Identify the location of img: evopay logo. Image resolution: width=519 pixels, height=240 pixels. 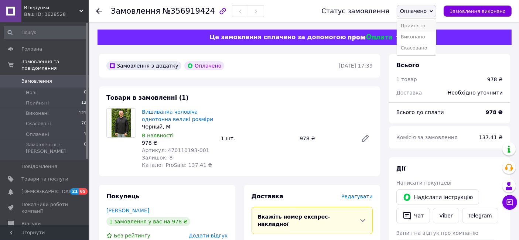
(370, 37).